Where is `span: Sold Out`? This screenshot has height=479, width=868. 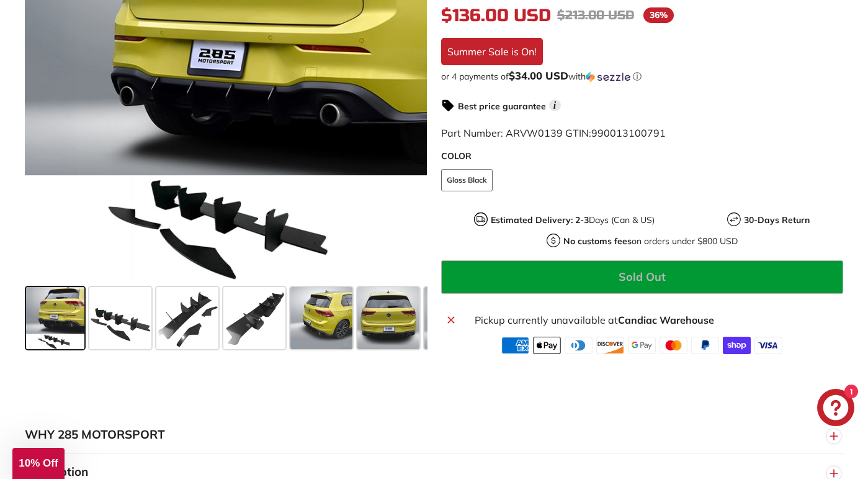 span: Sold Out is located at coordinates (642, 276).